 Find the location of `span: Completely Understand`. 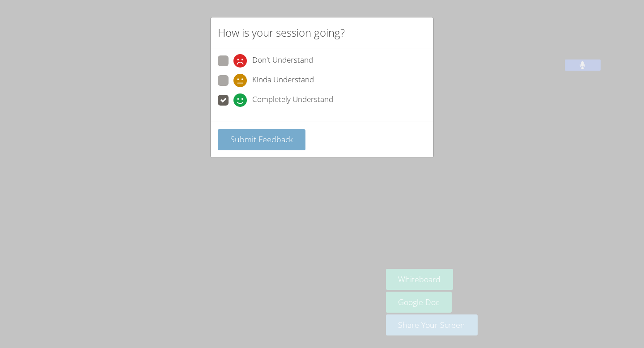

span: Completely Understand is located at coordinates (292, 100).